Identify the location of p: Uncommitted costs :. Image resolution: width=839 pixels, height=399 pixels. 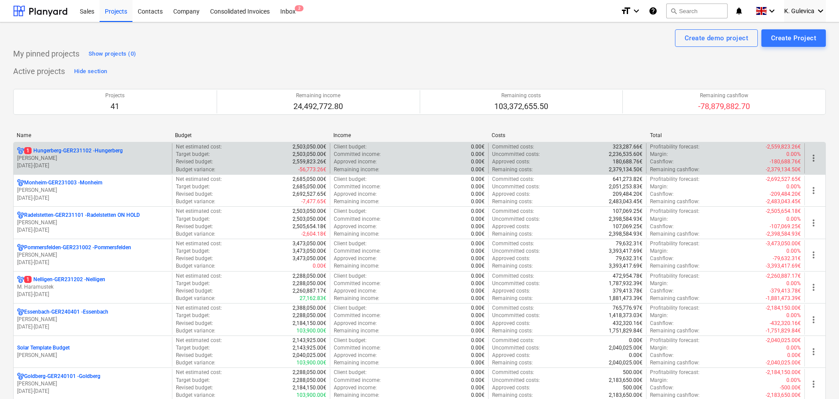
(516, 316).